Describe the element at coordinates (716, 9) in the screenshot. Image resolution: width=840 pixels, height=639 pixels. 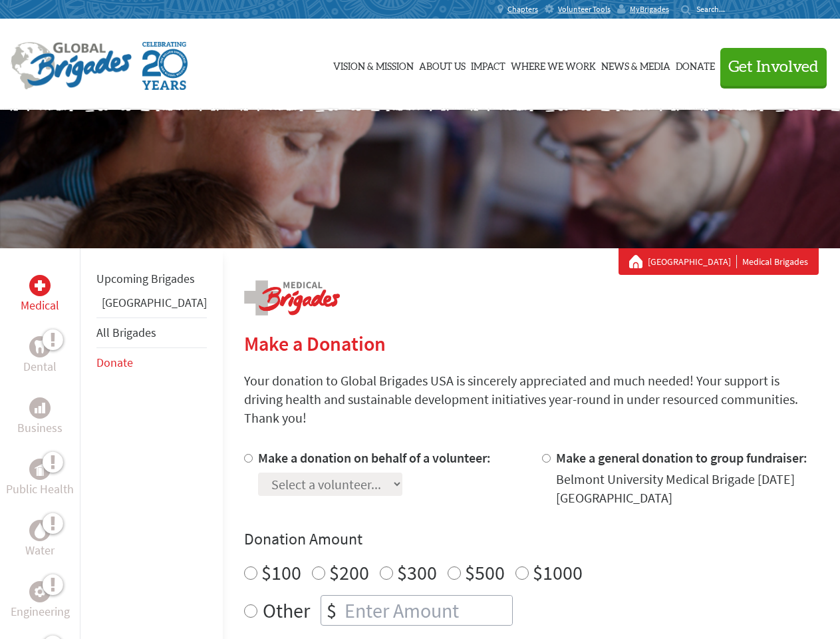
I see `input: Search...` at that location.